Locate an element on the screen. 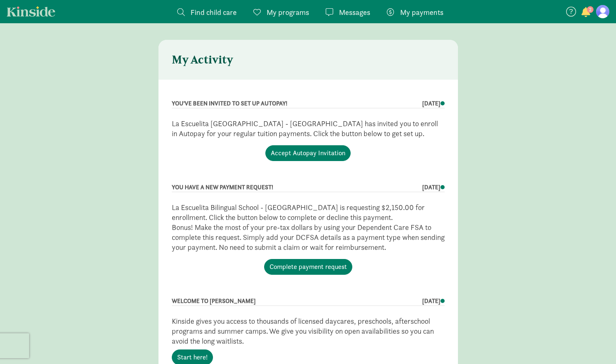  a: Kinside is located at coordinates (30, 11).